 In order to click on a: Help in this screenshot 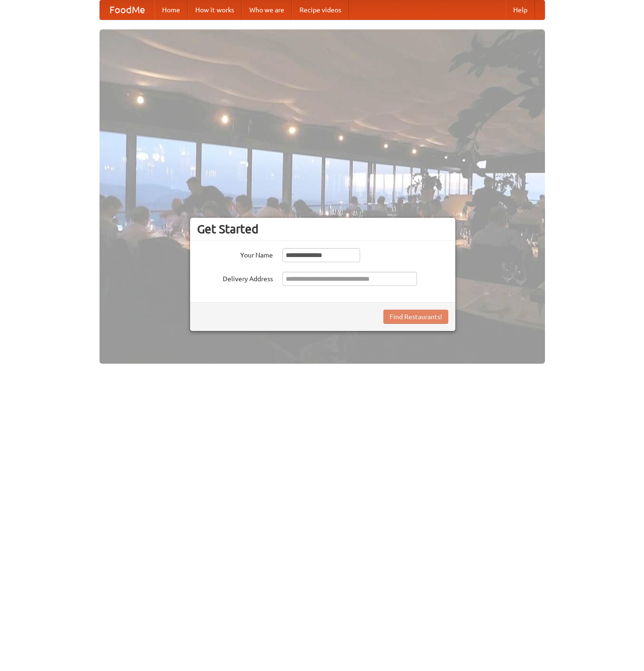, I will do `click(520, 10)`.